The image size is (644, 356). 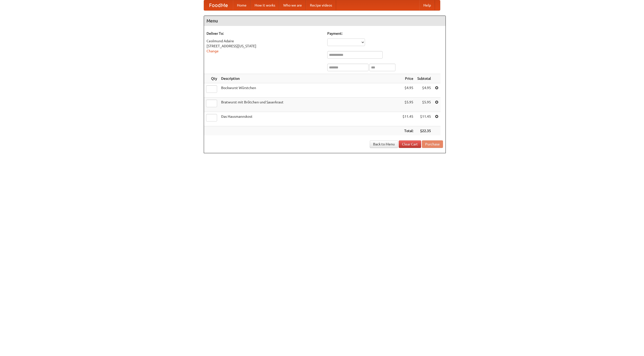 What do you see at coordinates (264, 34) in the screenshot?
I see `h5: Deliver To:` at bounding box center [264, 34].